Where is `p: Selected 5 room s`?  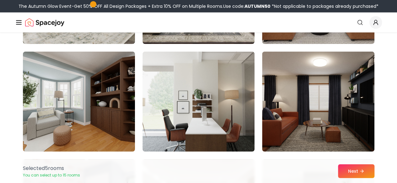 p: Selected 5 room s is located at coordinates (51, 169).